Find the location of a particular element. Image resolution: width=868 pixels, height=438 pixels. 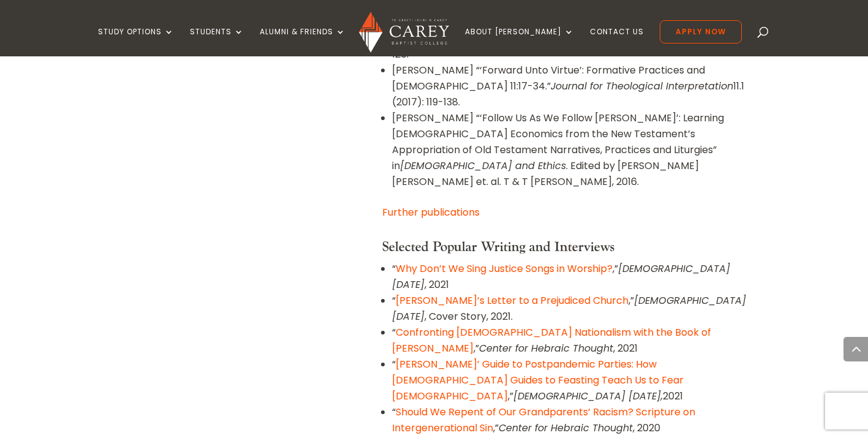

a: Further publications is located at coordinates (430, 212).